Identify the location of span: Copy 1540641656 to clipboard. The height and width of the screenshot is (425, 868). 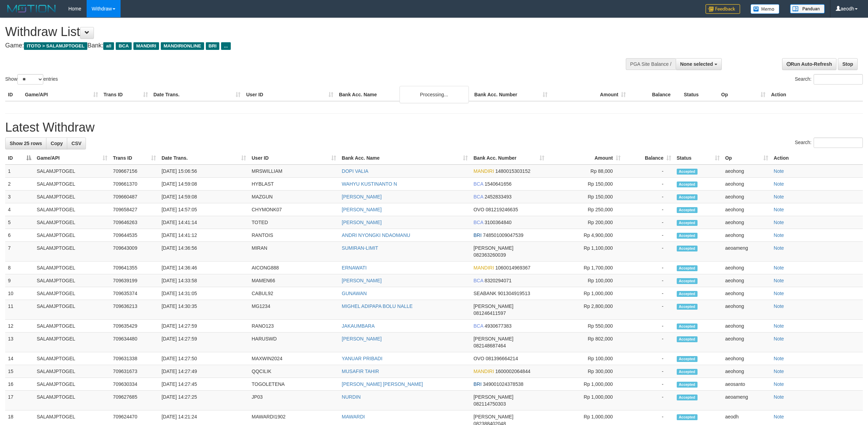
(498, 184).